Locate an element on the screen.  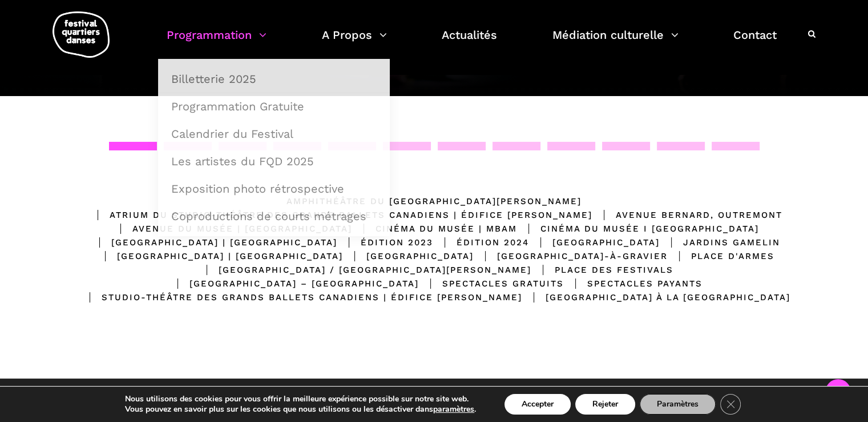
a: Exposition photo rétrospective is located at coordinates (274, 189).